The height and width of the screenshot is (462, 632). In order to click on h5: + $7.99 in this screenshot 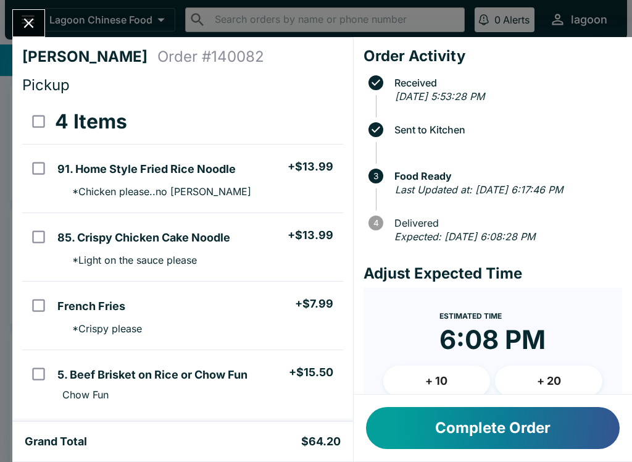, I will do `click(314, 304)`.